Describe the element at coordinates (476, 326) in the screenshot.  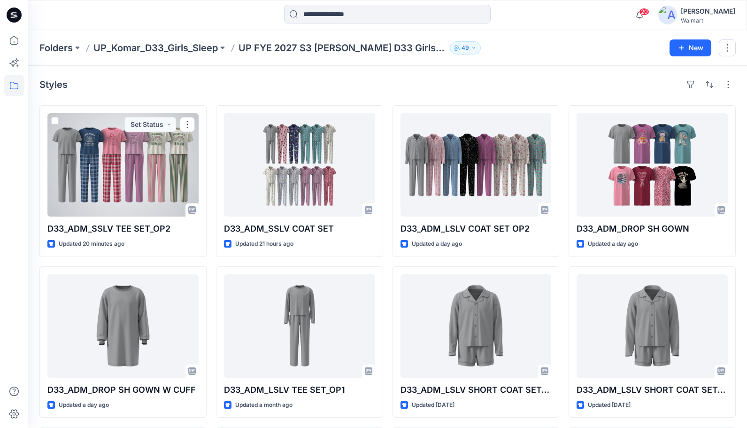
I see `a: D33_ADM_LSLV SHORT COAT SET_OP2` at that location.